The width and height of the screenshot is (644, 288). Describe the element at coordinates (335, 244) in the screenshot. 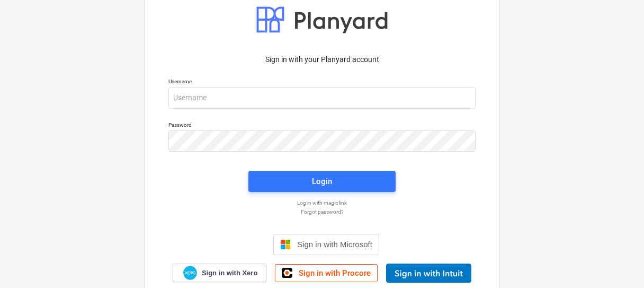

I see `span: Sign in with Microsoft` at that location.